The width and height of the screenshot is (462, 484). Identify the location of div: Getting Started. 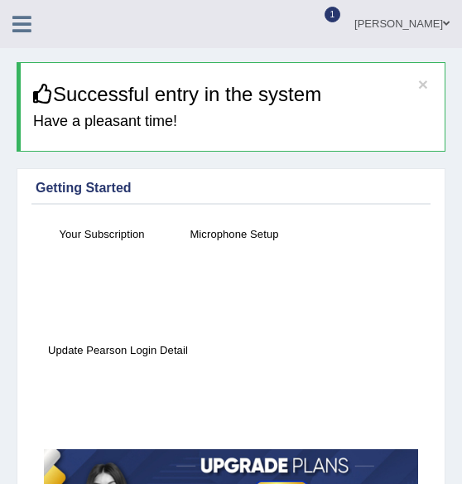
(231, 188).